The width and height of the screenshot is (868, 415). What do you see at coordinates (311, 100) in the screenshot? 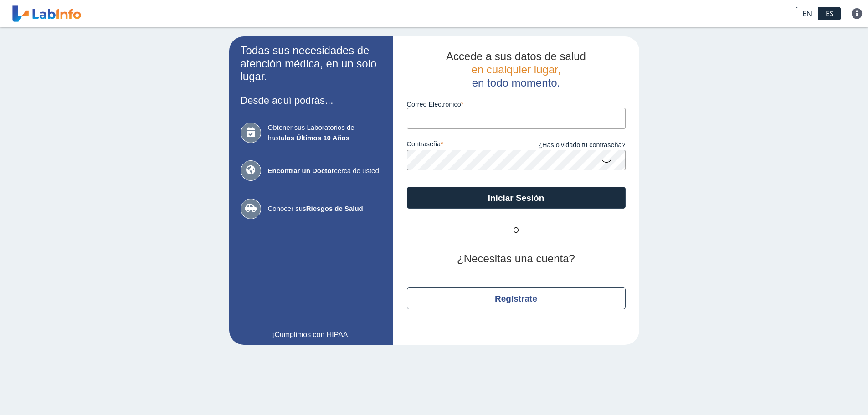
I see `h3: Desde aquí podrás...` at bounding box center [311, 100].